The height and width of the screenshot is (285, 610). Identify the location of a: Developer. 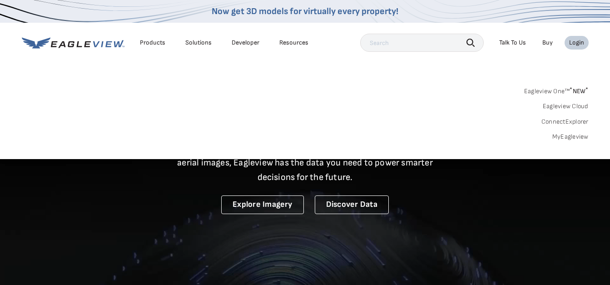
(245, 43).